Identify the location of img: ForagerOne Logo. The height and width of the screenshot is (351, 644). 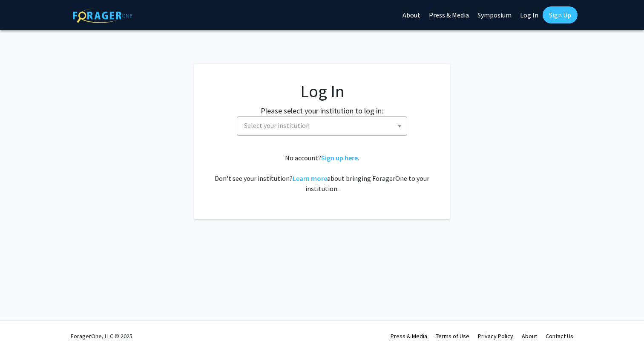
(103, 15).